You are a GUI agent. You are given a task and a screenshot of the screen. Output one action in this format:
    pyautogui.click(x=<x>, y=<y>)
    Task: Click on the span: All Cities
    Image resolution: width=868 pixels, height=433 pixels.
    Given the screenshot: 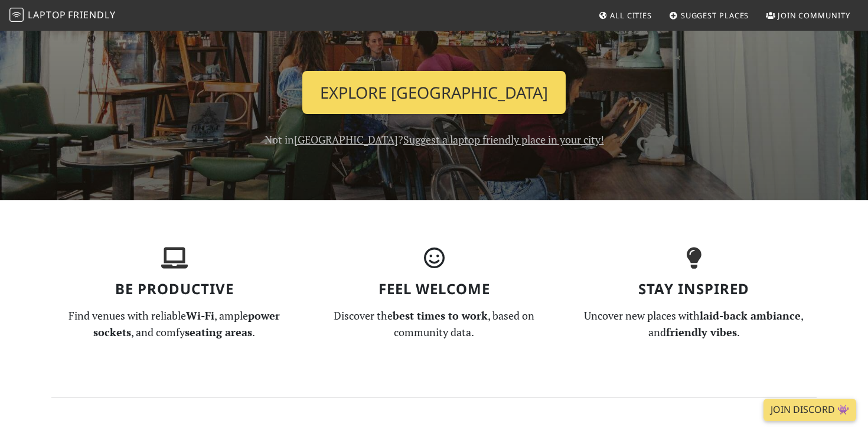 What is the action you would take?
    pyautogui.click(x=630, y=15)
    